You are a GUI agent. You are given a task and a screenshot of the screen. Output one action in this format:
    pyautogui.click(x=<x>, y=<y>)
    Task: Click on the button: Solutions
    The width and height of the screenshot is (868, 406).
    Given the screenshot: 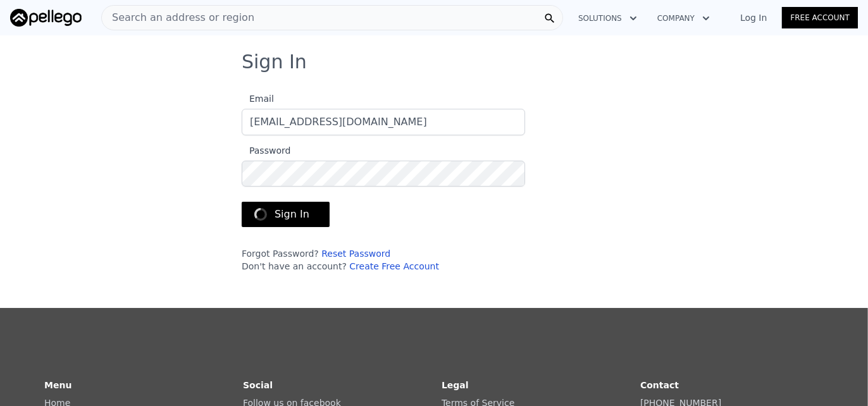 What is the action you would take?
    pyautogui.click(x=608, y=18)
    